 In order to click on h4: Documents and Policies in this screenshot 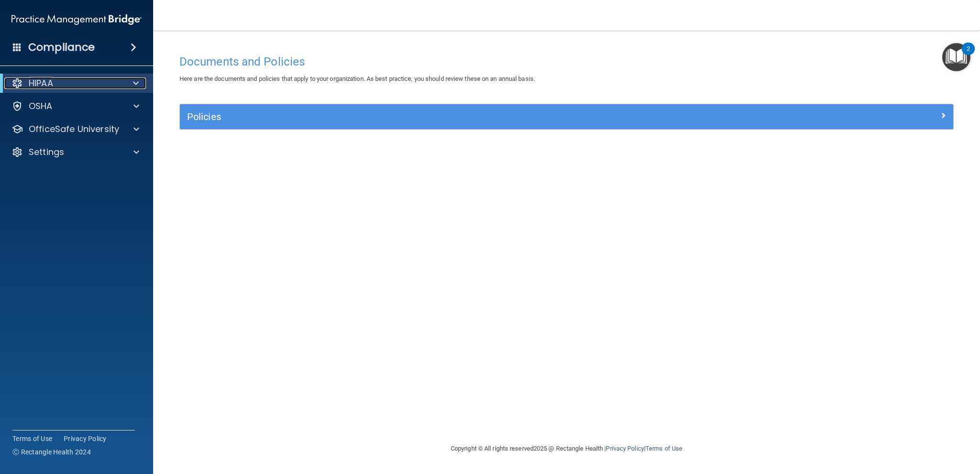, I will do `click(566, 61)`.